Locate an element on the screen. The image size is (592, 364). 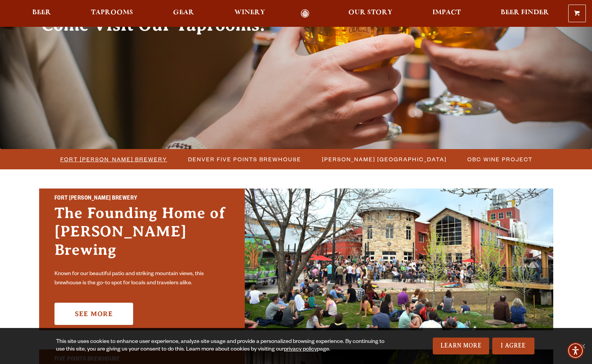
a: Denver Five Points Brewhouse is located at coordinates (244, 159).